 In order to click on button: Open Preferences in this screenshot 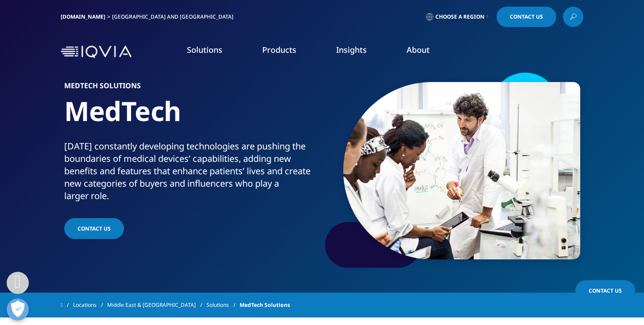, I will do `click(18, 310)`.